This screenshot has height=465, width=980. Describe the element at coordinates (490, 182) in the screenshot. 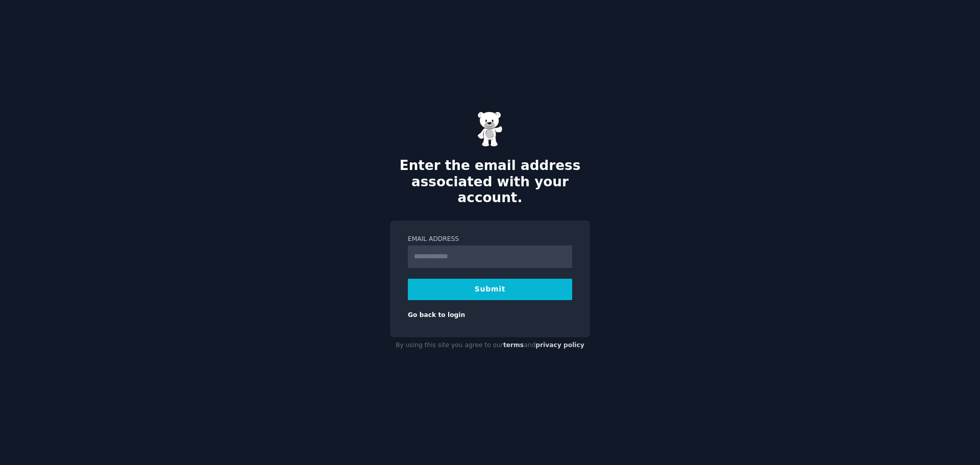

I see `h2: Enter the email address associated with your account.` at that location.